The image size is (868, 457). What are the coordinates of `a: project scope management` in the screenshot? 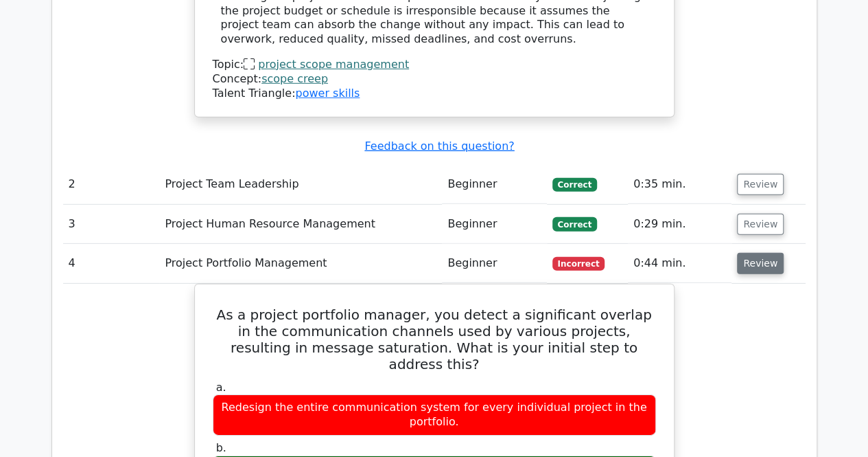 It's located at (334, 64).